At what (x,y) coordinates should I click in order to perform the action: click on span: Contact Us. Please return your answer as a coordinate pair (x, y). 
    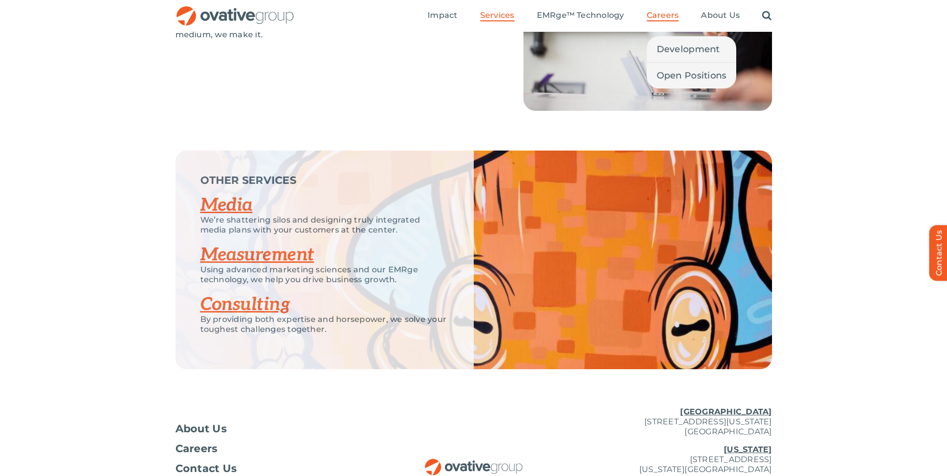
    Looking at the image, I should click on (206, 469).